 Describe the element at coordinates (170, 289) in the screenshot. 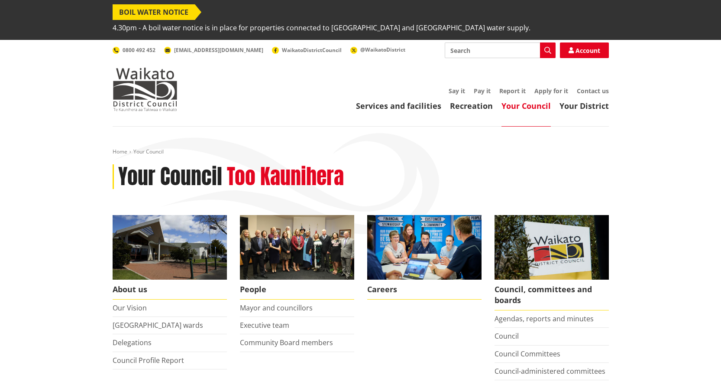

I see `span: About us` at that location.